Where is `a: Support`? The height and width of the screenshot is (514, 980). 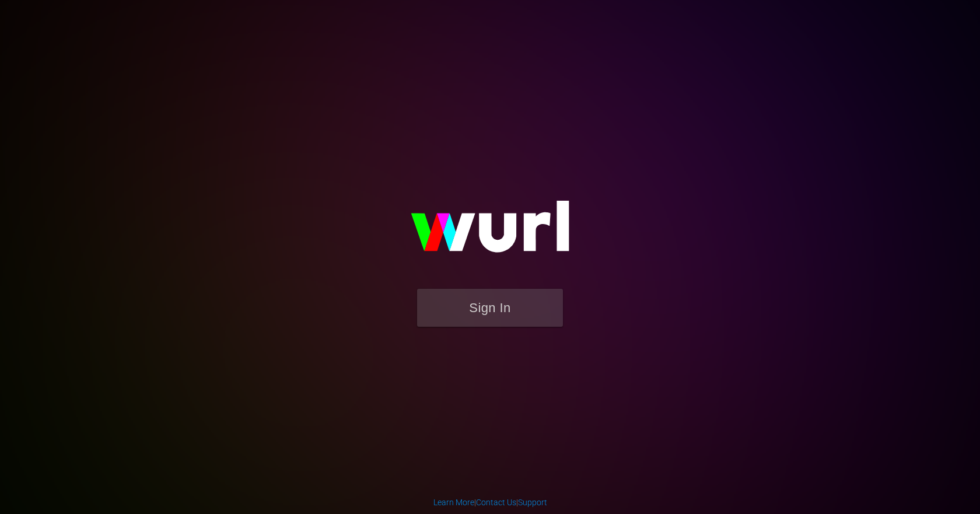
a: Support is located at coordinates (532, 502).